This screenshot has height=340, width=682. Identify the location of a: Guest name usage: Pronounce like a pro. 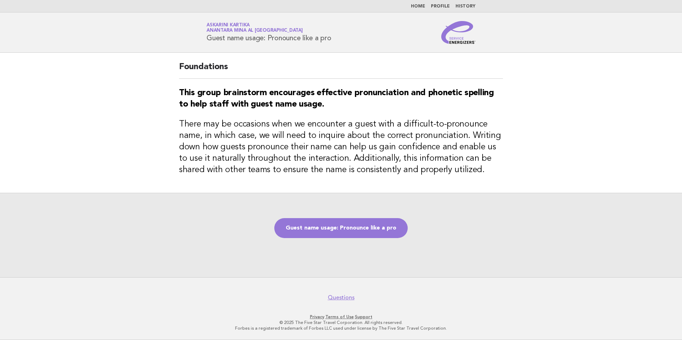
(341, 228).